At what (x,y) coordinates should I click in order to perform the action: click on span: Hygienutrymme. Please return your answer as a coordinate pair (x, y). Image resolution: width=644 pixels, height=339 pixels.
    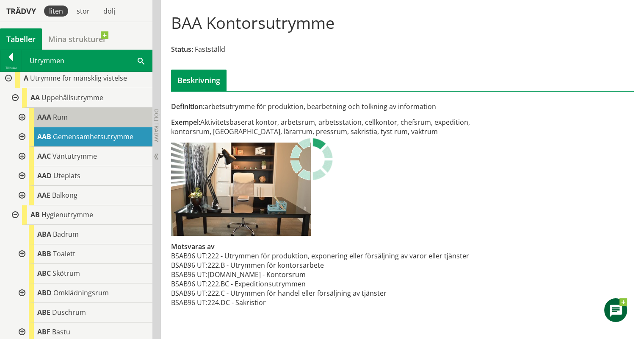
    Looking at the image, I should click on (67, 214).